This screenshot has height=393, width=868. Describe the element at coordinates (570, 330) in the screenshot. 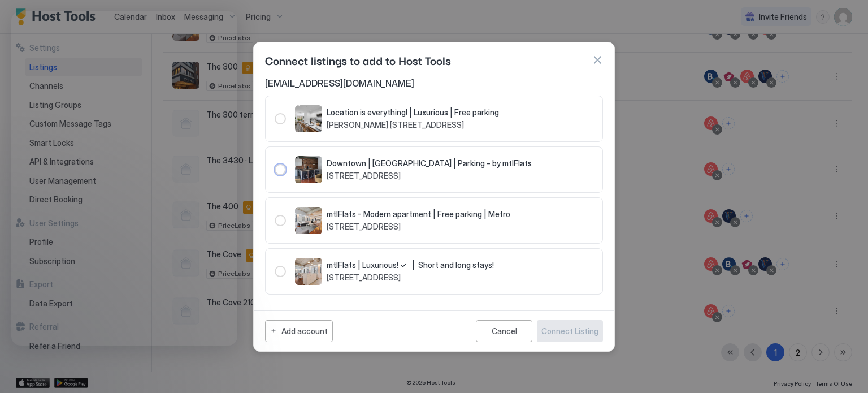

I see `button: Connect Listing` at that location.